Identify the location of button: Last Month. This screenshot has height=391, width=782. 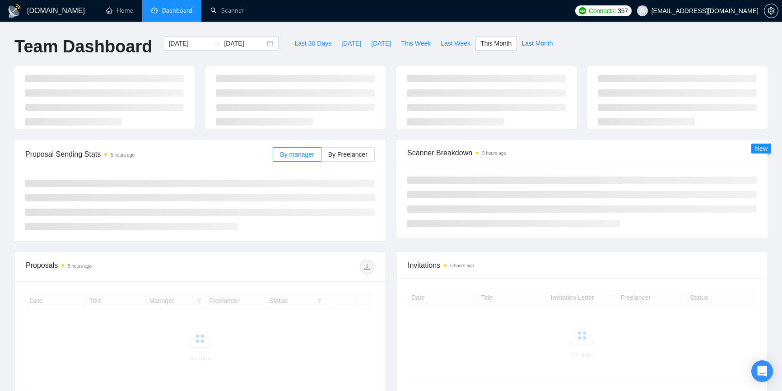
(537, 43).